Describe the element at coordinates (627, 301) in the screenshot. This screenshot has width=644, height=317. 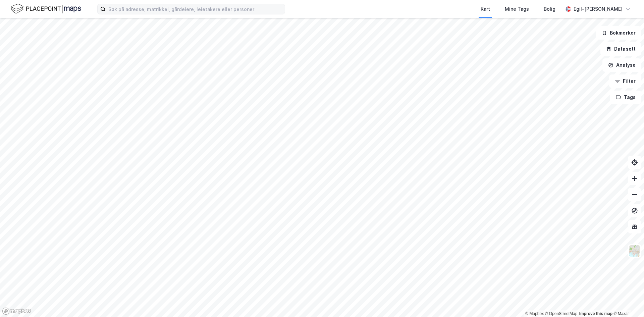
I see `div: Chat Widget` at that location.